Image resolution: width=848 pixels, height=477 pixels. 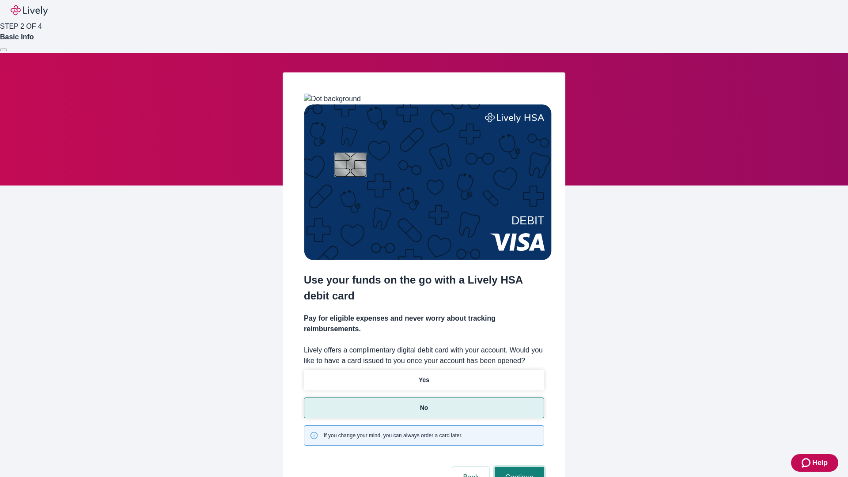 What do you see at coordinates (29, 11) in the screenshot?
I see `img: Lively` at bounding box center [29, 11].